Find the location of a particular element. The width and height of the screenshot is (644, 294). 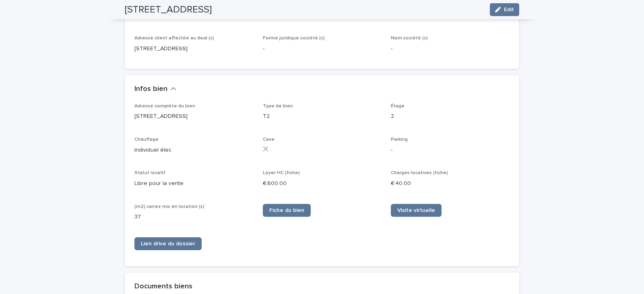

span: (m2) carrez mis en location (s) is located at coordinates (170, 207).